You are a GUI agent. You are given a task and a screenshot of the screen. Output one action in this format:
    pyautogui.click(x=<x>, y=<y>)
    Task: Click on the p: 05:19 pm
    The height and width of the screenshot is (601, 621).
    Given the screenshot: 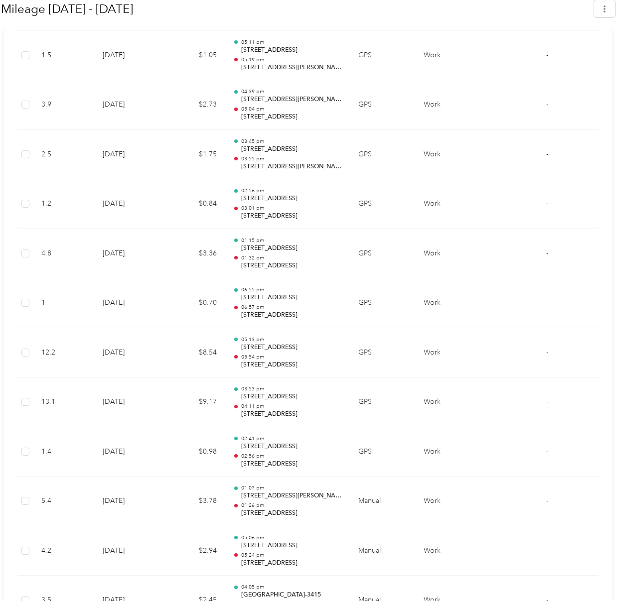 What is the action you would take?
    pyautogui.click(x=291, y=60)
    